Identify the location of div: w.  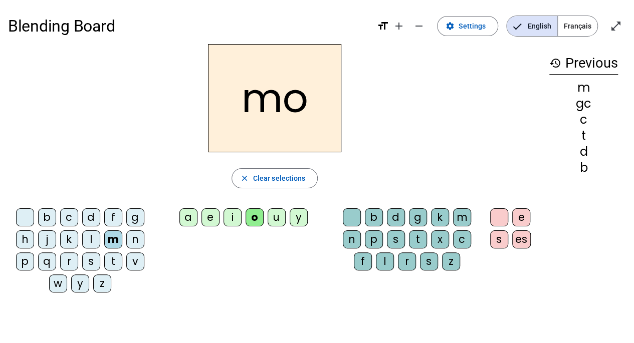
(58, 284).